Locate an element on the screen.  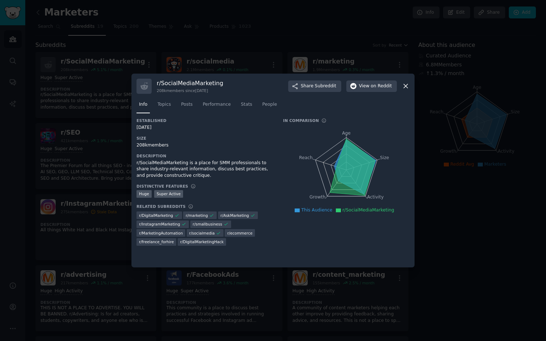
div: 208k members is located at coordinates (205, 145).